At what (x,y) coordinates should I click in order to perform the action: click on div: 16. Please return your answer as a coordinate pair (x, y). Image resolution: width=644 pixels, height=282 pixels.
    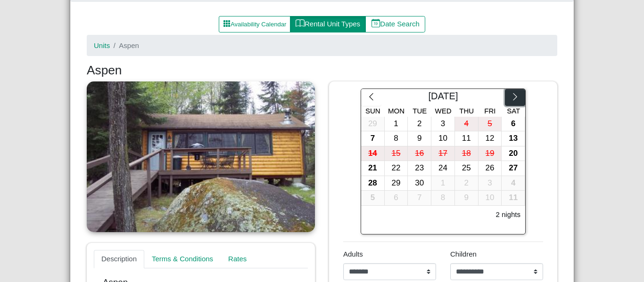
    Looking at the image, I should click on (419, 153).